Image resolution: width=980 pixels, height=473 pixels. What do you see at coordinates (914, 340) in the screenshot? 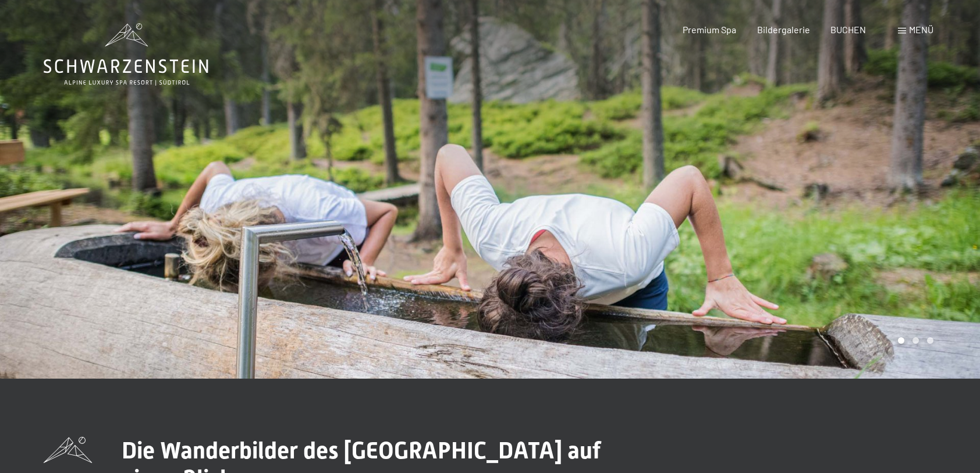
I see `div: Carousel Pagination` at bounding box center [914, 340].